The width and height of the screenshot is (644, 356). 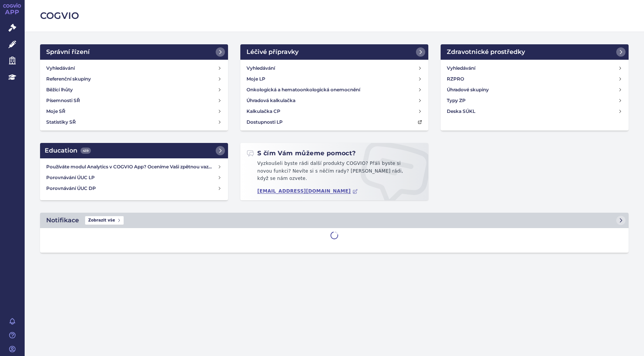 What do you see at coordinates (534, 112) in the screenshot?
I see `a: Deska SÚKL` at bounding box center [534, 112].